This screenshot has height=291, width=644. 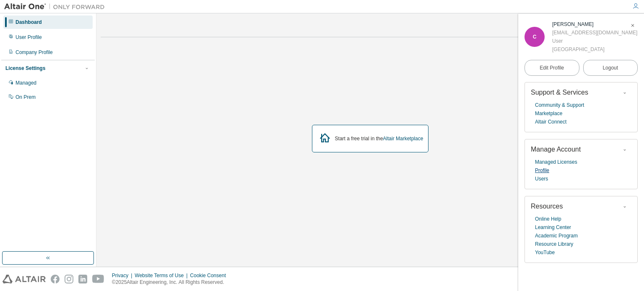 I want to click on div: Company Profile, so click(x=34, y=52).